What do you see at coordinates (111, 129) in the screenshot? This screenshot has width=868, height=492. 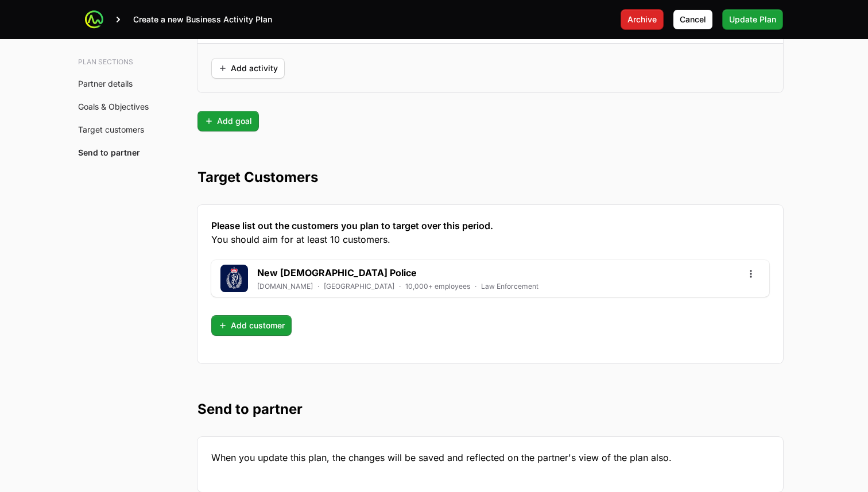 I see `a: Target customers` at bounding box center [111, 129].